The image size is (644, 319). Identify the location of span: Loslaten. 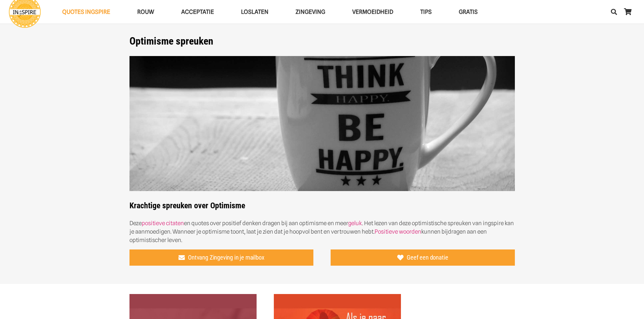
(254, 12).